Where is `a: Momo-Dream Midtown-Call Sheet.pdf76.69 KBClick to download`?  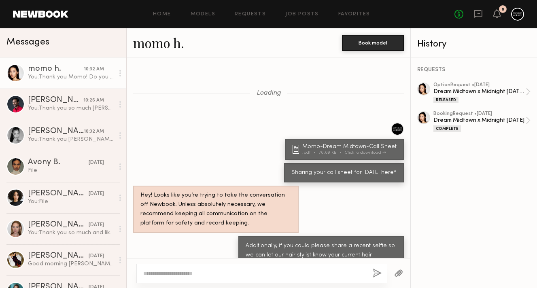 a: Momo-Dream Midtown-Call Sheet.pdf76.69 KBClick to download is located at coordinates (346, 149).